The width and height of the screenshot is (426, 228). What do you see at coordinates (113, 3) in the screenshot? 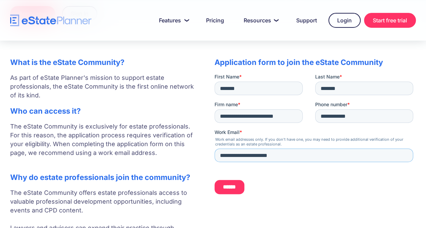
I see `span: Last Name` at bounding box center [113, 3].